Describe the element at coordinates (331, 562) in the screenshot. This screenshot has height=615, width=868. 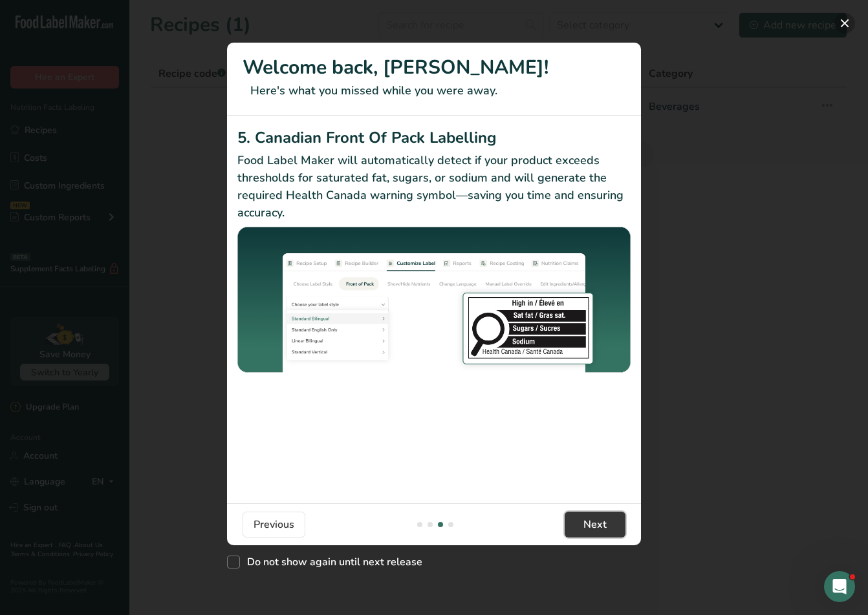
I see `span: Do not show again until next release` at that location.